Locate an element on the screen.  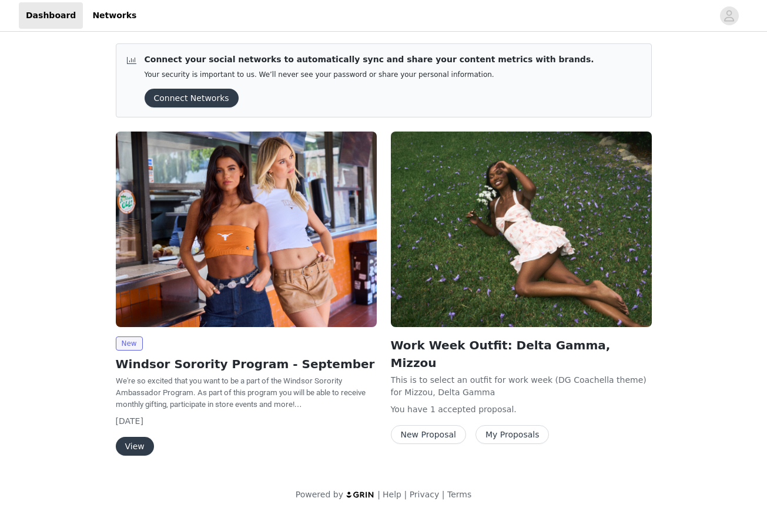
span: New is located at coordinates (129, 344).